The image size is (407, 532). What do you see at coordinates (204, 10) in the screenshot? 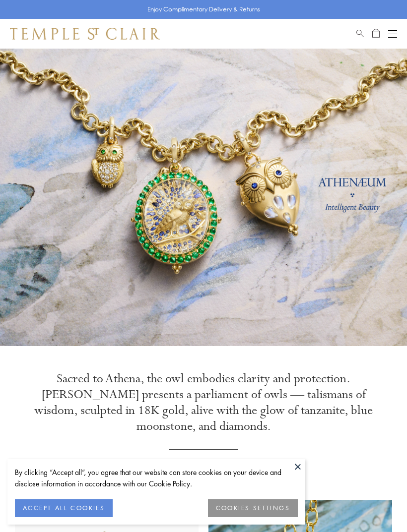
I see `p: Enjoy Complimentary Delivery & Returns` at bounding box center [204, 10].